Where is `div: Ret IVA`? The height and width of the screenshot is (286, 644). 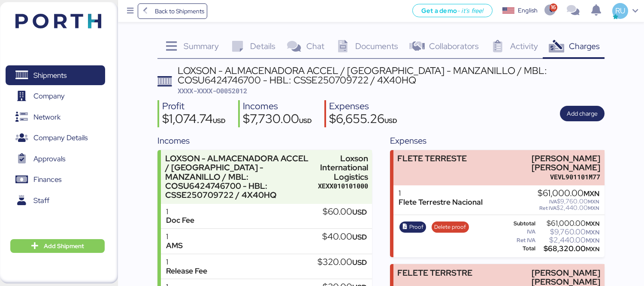
div: Ret IVA is located at coordinates (521, 240).